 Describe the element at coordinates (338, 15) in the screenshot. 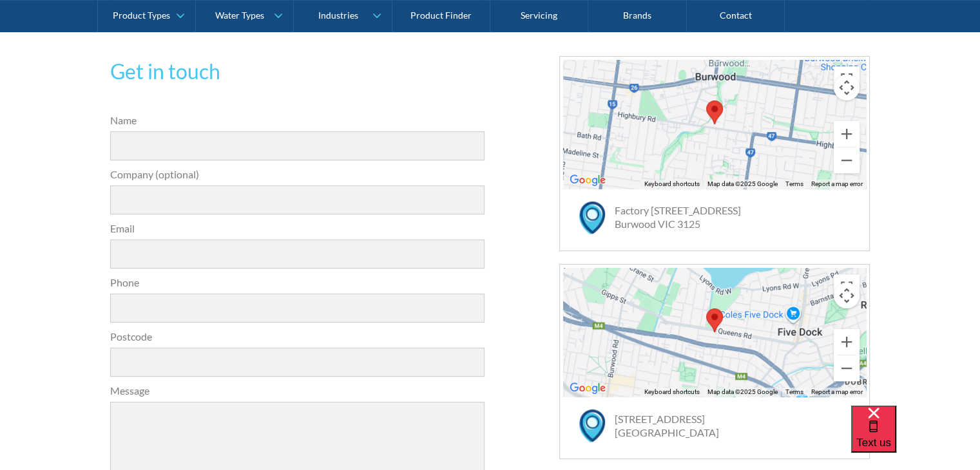

I see `div: Industries` at that location.